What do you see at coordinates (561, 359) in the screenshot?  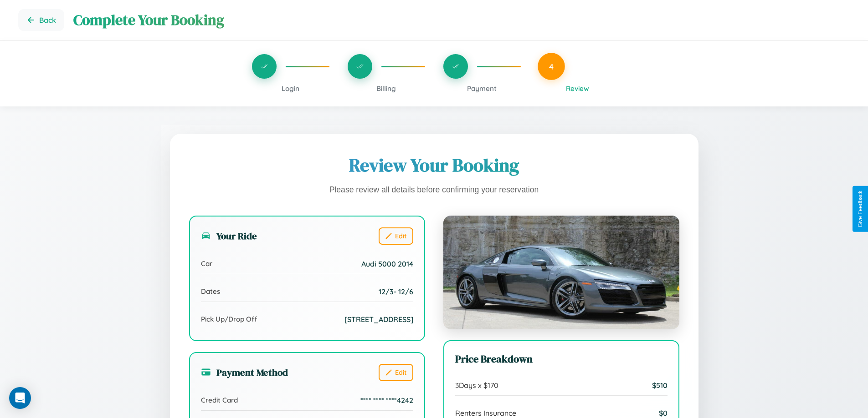 I see `h3: Price Breakdown` at bounding box center [561, 359].